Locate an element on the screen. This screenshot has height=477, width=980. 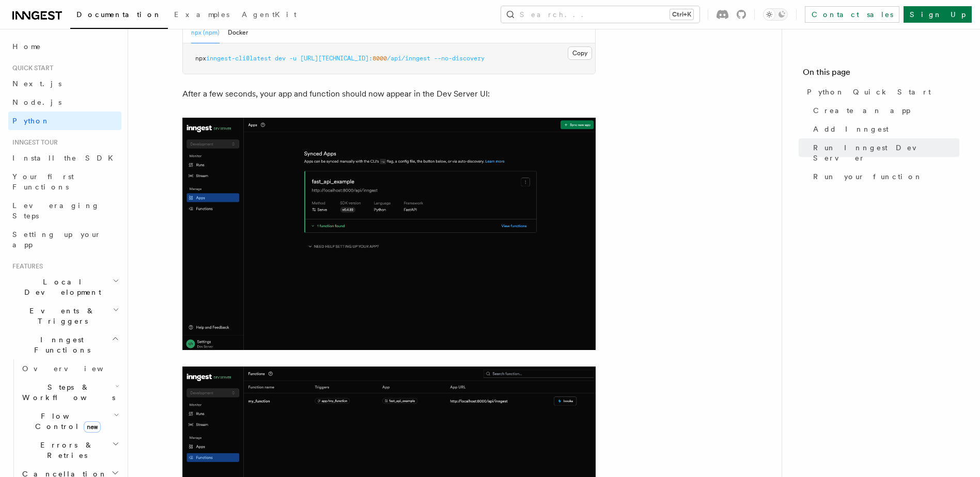
span: Local Development is located at coordinates (61, 287).